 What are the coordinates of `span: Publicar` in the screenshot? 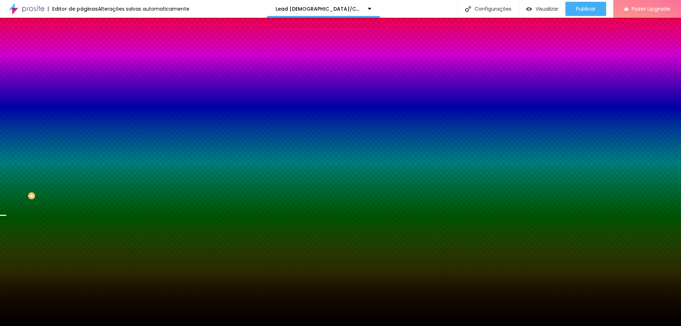 It's located at (586, 9).